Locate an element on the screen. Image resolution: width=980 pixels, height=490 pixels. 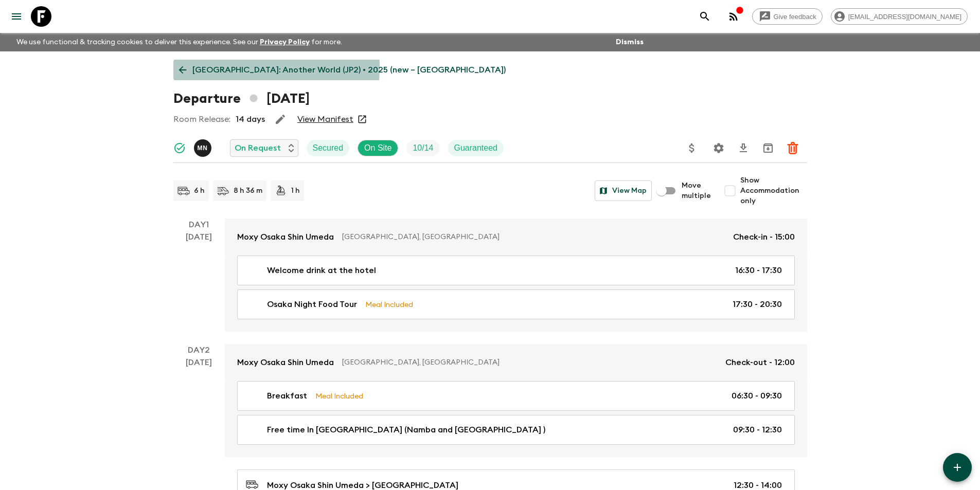
p: Welcome drink at the hotel is located at coordinates (321, 270).